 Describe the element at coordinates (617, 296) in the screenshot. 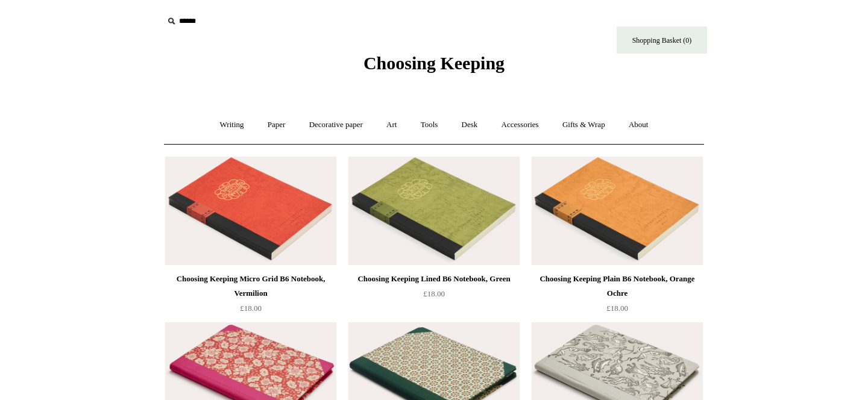

I see `a: Choosing Keeping Plain B6 Notebook, Orange Ochre £18.00` at that location.